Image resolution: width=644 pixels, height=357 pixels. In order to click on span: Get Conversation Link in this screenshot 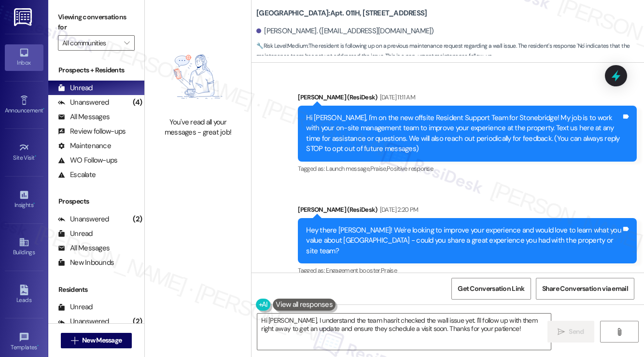, I will do `click(491, 289)`.